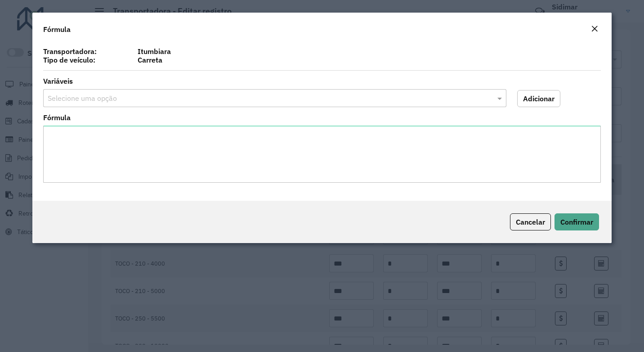 The image size is (644, 352). What do you see at coordinates (539, 98) in the screenshot?
I see `button: Adicionar` at bounding box center [539, 98].